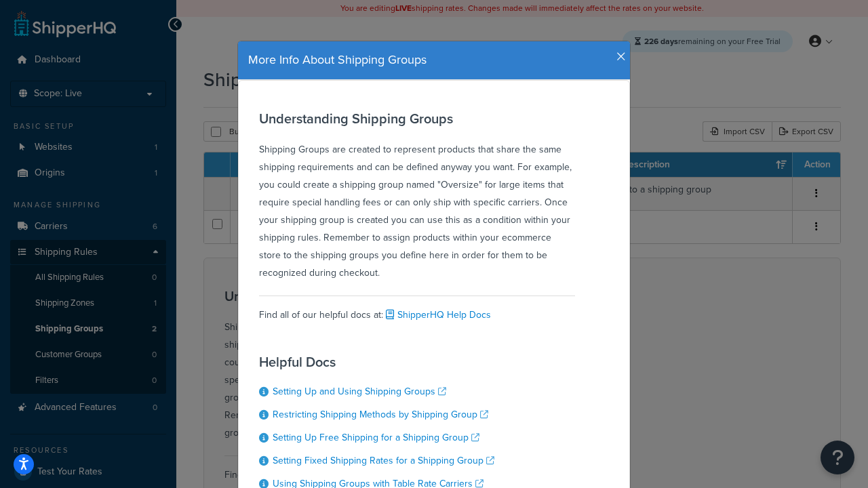  Describe the element at coordinates (434, 60) in the screenshot. I see `h4: More Info About Shipping Groups` at that location.